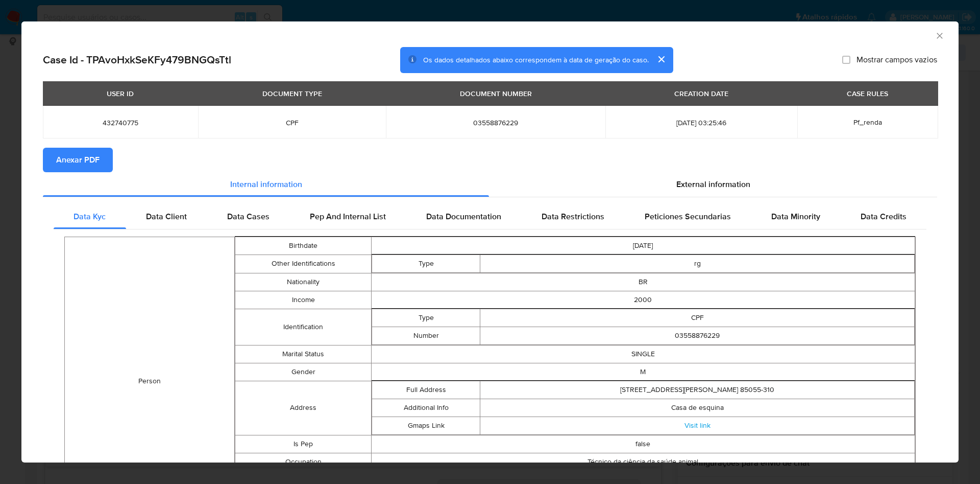  Describe the element at coordinates (303, 461) in the screenshot. I see `td: Occupation` at that location.